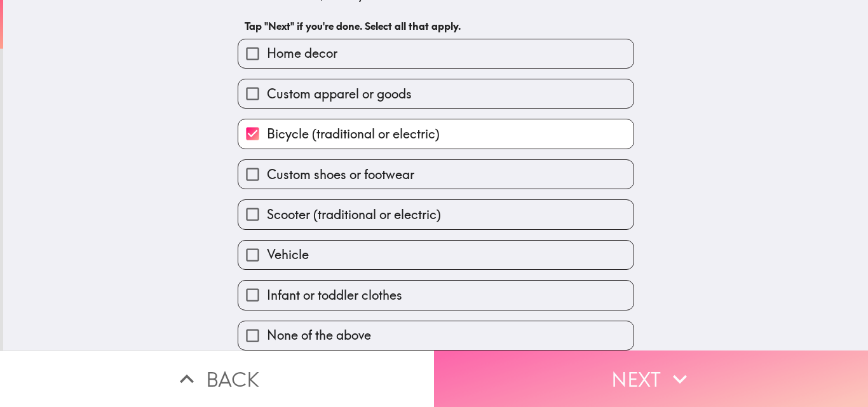 This screenshot has height=407, width=868. What do you see at coordinates (436, 26) in the screenshot?
I see `h6: Tap "Next" if you're done. Select all that apply.` at bounding box center [436, 26].